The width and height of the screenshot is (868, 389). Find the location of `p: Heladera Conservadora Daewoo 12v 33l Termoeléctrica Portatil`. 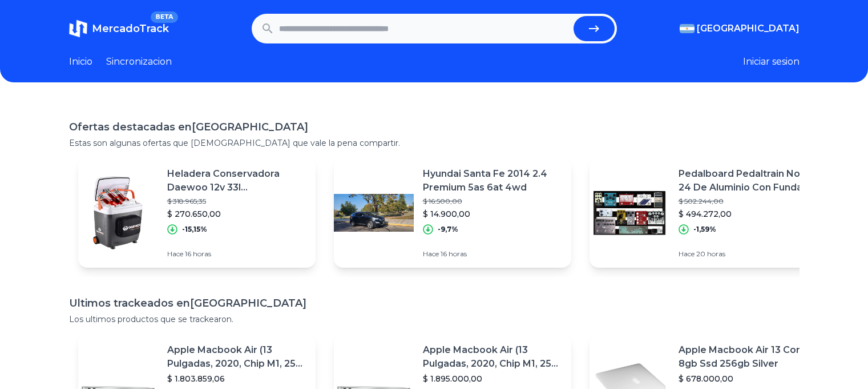

p: Heladera Conservadora Daewoo 12v 33l Termoeléctrica Portatil is located at coordinates (237, 180).